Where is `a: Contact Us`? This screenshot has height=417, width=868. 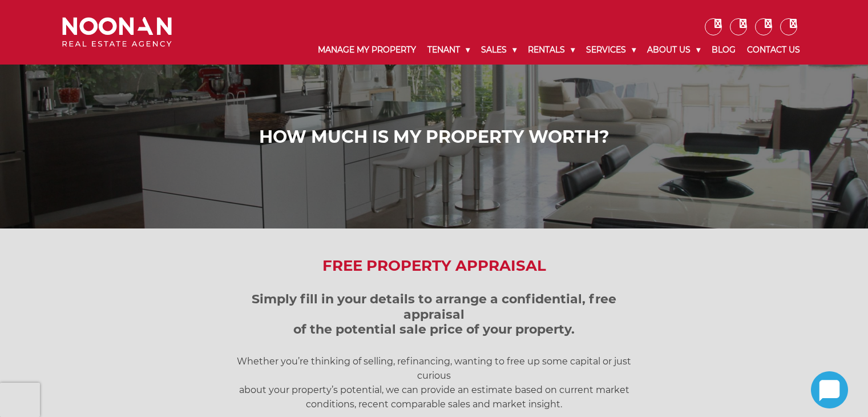
a: Contact Us is located at coordinates (773, 50).